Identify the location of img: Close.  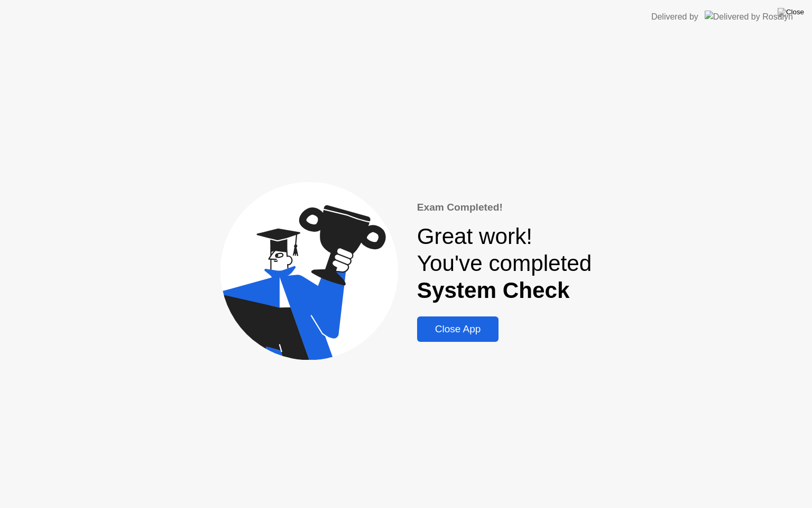
(791, 12).